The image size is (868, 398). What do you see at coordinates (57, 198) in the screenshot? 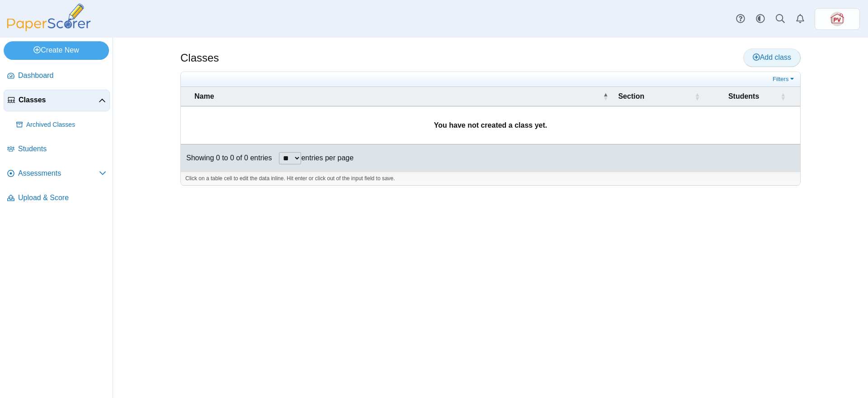
I see `a: Upload & Score` at bounding box center [57, 198].